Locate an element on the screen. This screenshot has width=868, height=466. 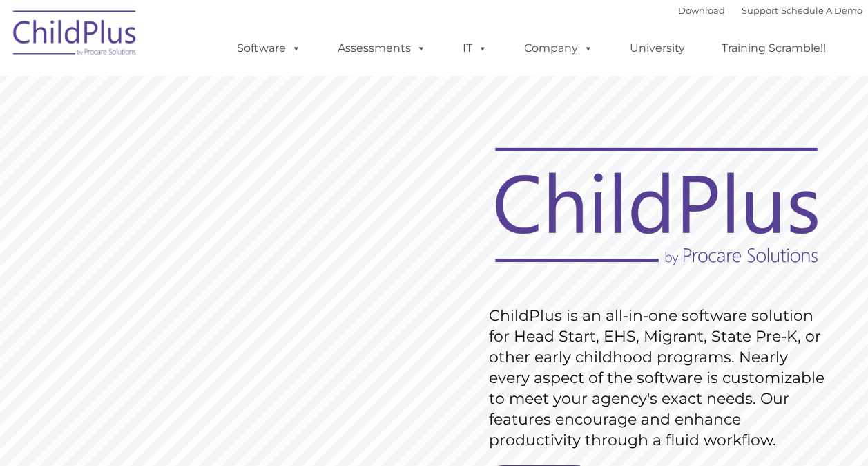
img: ChildPlus by Procare Solutions is located at coordinates (75, 35).